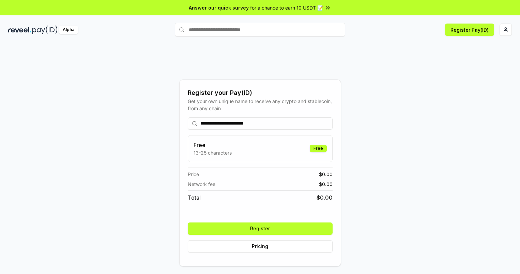 This screenshot has height=274, width=520. Describe the element at coordinates (69, 30) in the screenshot. I see `div: Alpha` at that location.